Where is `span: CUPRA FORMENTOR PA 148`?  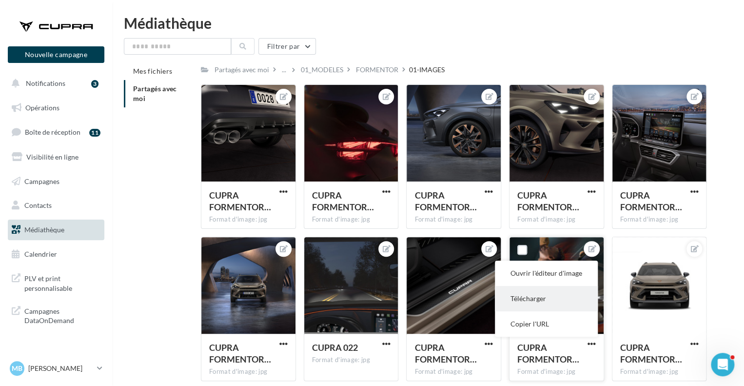 span: CUPRA FORMENTOR PA 148 is located at coordinates (240, 201).